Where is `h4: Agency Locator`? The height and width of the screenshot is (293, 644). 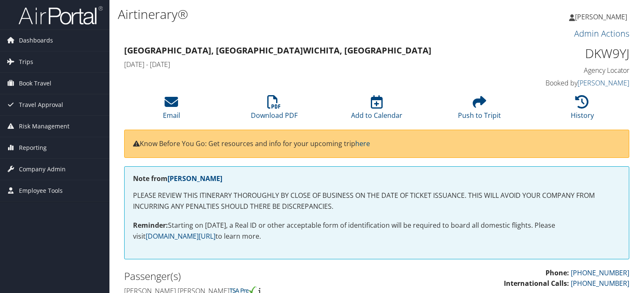
h4: Agency Locator is located at coordinates (571, 70).